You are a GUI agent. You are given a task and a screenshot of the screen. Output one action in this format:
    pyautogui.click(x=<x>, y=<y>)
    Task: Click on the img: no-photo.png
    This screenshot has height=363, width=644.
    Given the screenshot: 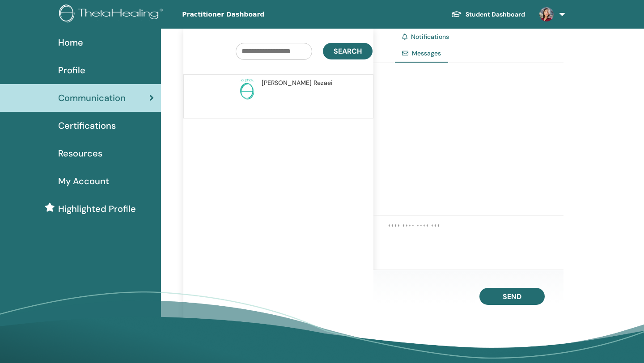 What is the action you would take?
    pyautogui.click(x=247, y=89)
    